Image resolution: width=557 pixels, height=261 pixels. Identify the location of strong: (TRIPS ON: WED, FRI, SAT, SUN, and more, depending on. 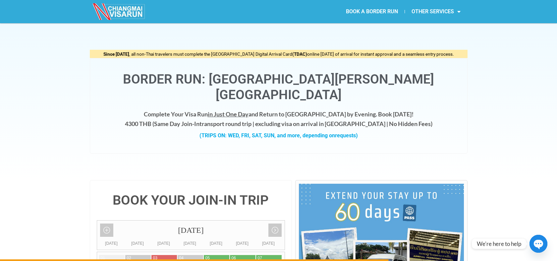
(279, 135).